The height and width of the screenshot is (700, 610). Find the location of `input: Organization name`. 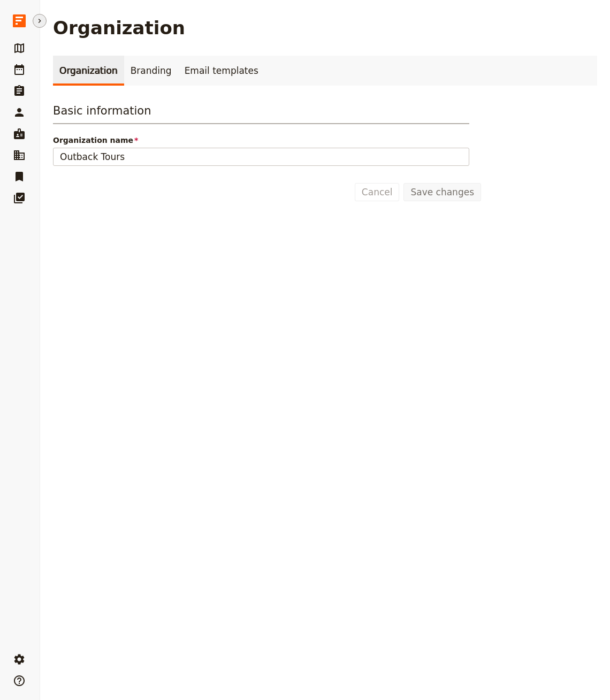

input: Organization name is located at coordinates (261, 157).